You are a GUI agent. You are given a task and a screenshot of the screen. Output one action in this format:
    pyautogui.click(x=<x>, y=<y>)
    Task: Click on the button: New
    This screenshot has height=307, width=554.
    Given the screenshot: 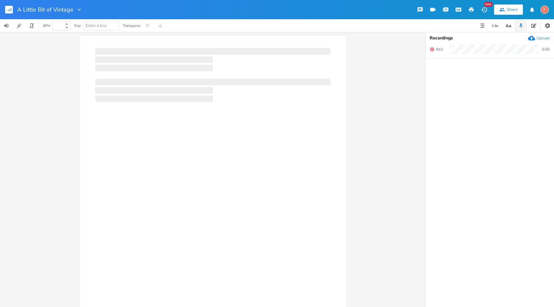 What is the action you would take?
    pyautogui.click(x=484, y=10)
    